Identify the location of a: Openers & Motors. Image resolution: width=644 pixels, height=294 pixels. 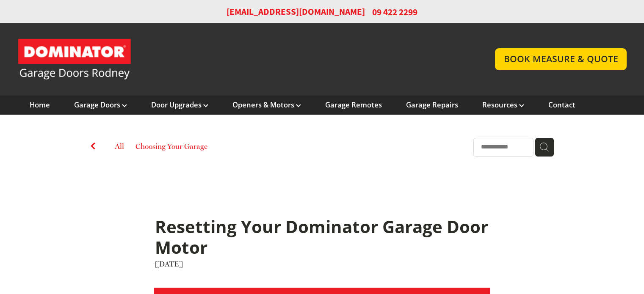
(267, 105).